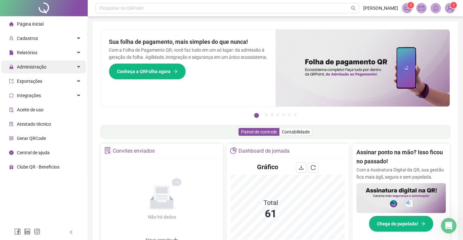 This screenshot has width=463, height=240. Describe the element at coordinates (32, 67) in the screenshot. I see `span: Administração` at that location.